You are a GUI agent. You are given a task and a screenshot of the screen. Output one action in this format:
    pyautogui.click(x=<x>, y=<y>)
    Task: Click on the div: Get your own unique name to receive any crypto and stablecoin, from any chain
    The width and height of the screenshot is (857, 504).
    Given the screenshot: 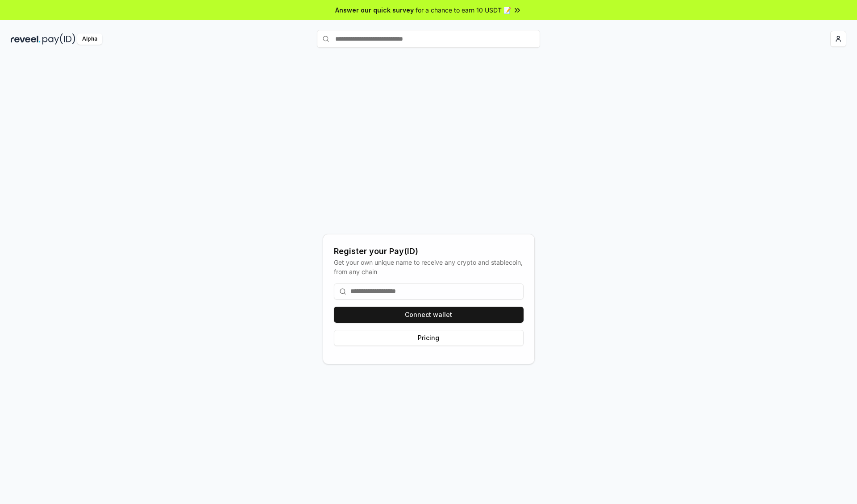 What is the action you would take?
    pyautogui.click(x=429, y=267)
    